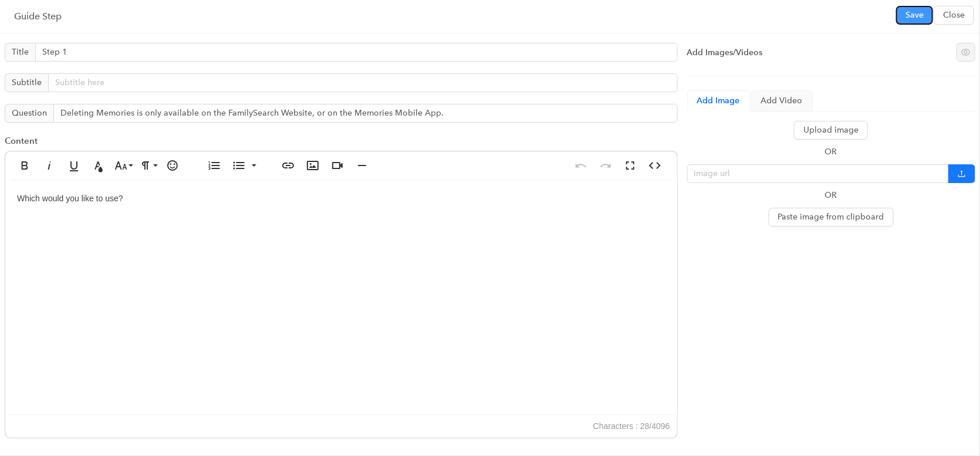 This screenshot has width=980, height=456. I want to click on button: Bold (Ctrl+B), so click(25, 165).